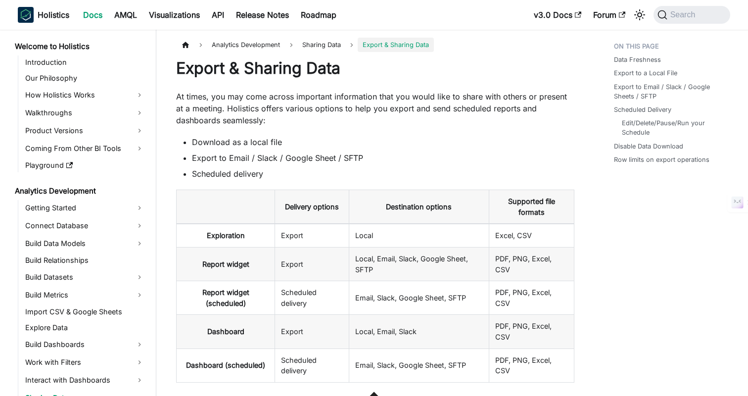 This screenshot has width=748, height=396. I want to click on p: At times, you may come across important information that you would like to share with others or p..., so click(375, 108).